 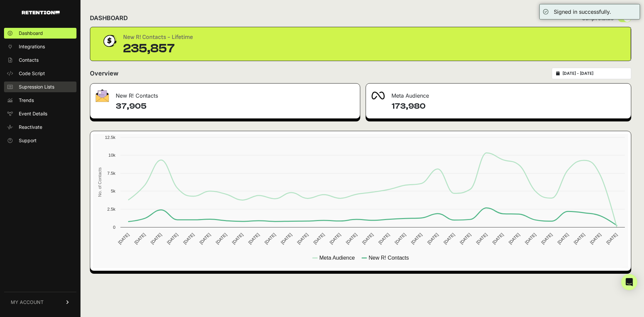 I want to click on img: fa-envelope-19ae18322b30453b285274b1b8af3d052b27d846a4fbe8435d1a52b978f639a2.png, so click(x=102, y=95).